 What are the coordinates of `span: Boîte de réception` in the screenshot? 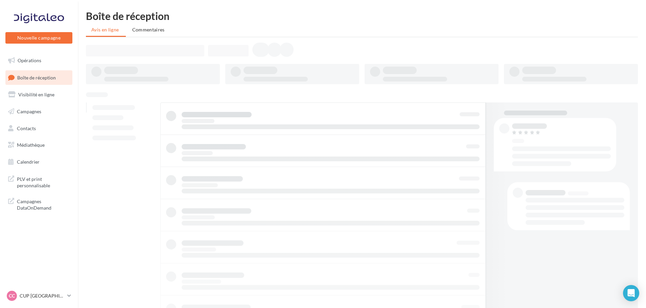 It's located at (37, 77).